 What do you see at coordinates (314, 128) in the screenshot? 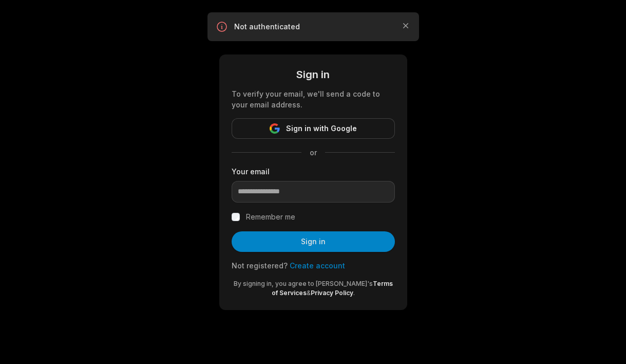
I see `button: Sign in with Google` at bounding box center [314, 128].